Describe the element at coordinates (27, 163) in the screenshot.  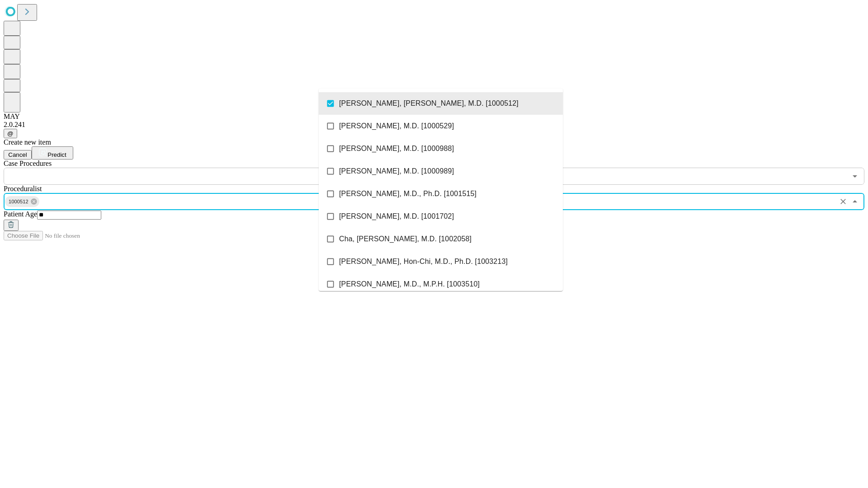
I see `span: Scheduled Procedure` at that location.